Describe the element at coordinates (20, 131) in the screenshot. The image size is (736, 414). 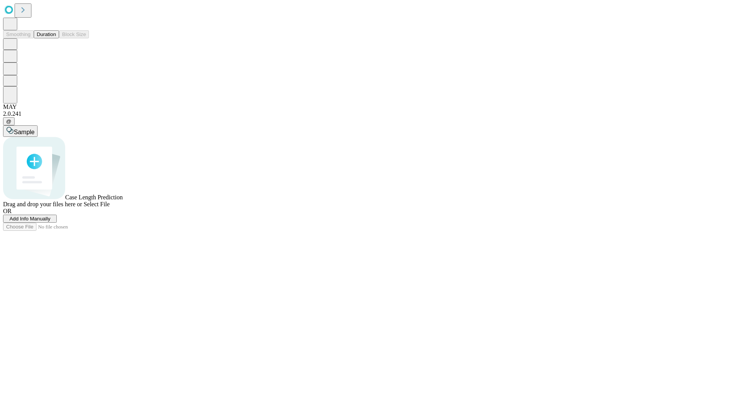
I see `button: Sample` at that location.